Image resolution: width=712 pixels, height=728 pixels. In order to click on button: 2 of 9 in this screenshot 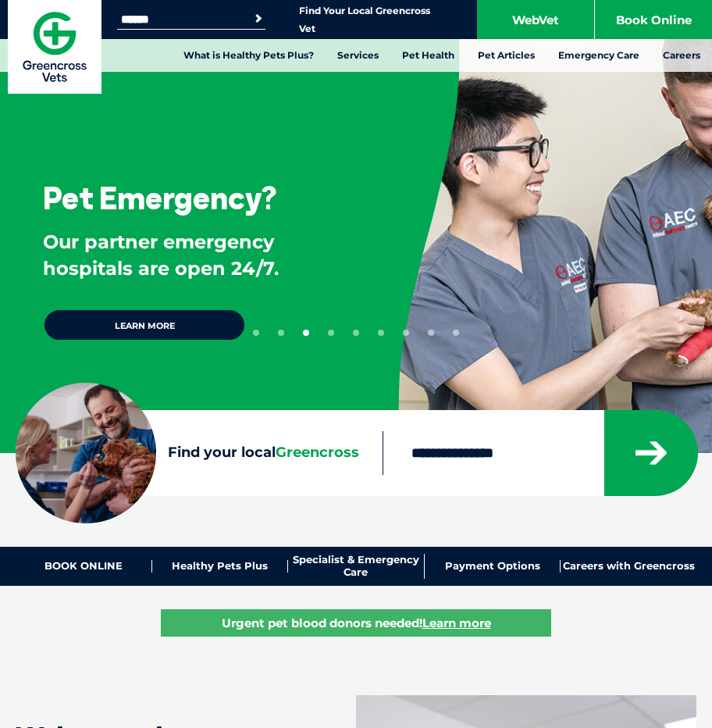, I will do `click(281, 332)`.